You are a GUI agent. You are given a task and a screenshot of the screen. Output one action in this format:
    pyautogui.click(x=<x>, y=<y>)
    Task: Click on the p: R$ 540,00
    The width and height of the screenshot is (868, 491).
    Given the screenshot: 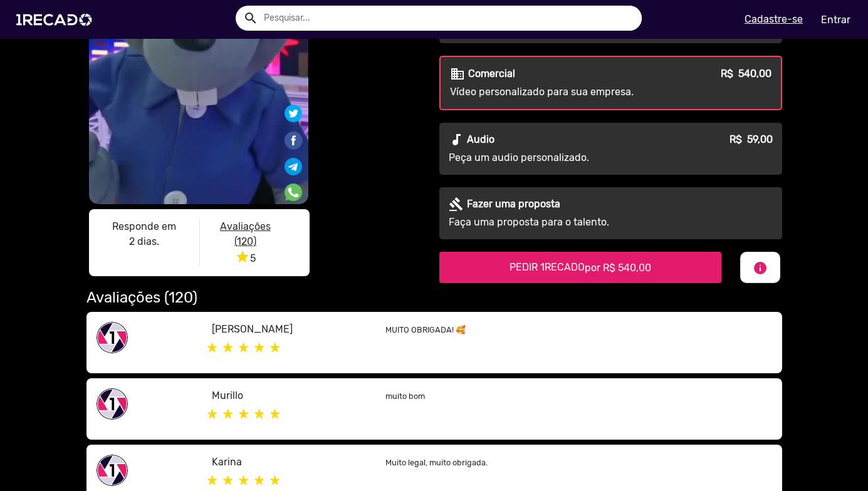 What is the action you would take?
    pyautogui.click(x=746, y=74)
    